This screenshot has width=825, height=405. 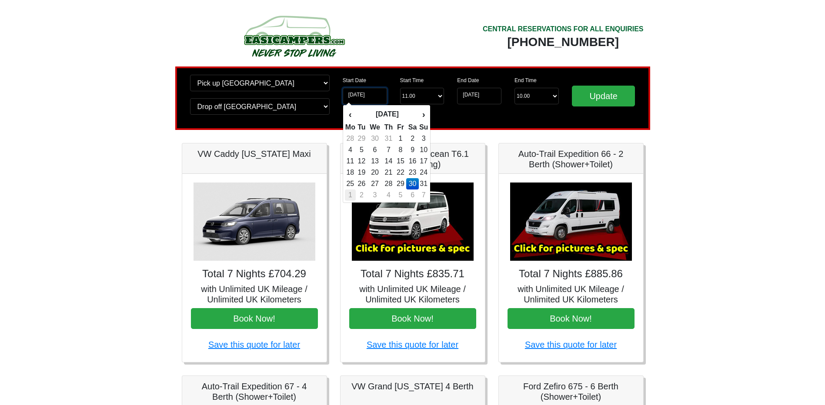 I want to click on td: 27, so click(x=375, y=184).